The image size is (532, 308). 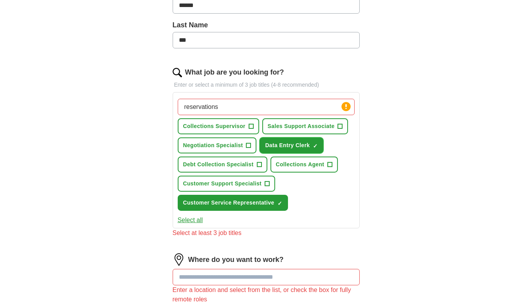 I want to click on button: Negotiation Specialist, so click(x=217, y=145).